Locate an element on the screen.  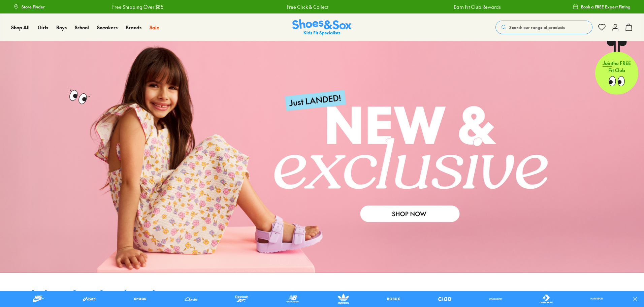
a: Book a FREE Expert Fitting is located at coordinates (601, 7).